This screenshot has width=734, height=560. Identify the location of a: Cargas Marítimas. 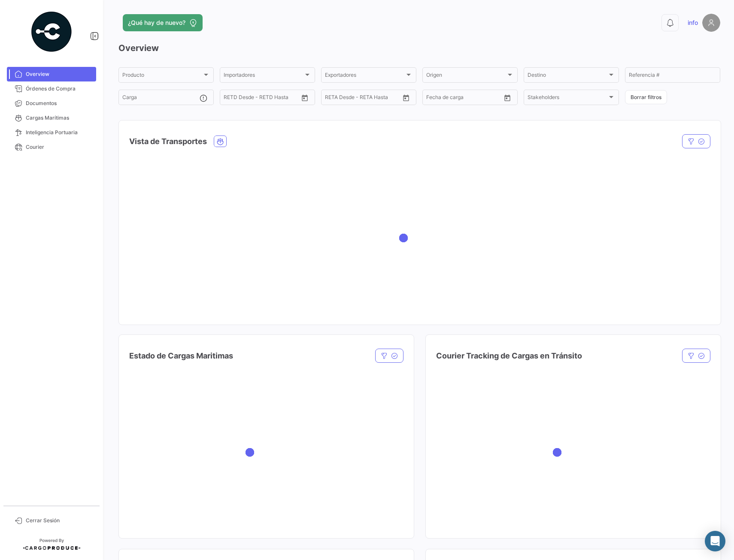
(52, 118).